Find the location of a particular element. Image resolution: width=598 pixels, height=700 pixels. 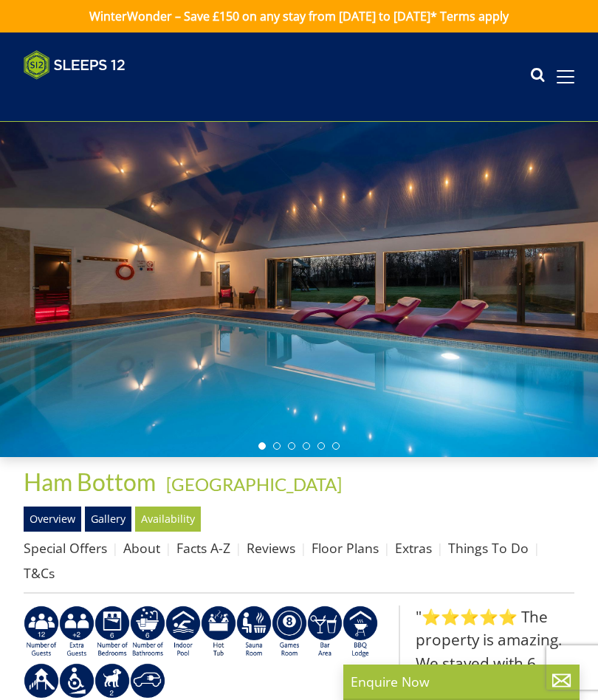

img: AD_4nXfRzBlt2m0mIteXDhAcJCdmEApIceFt1SPvkcB48nqgTZkfMpQlDmULa47fkdYiHD0skDUgcqepViZHFLjVKS2LWHUqM... is located at coordinates (112, 632).